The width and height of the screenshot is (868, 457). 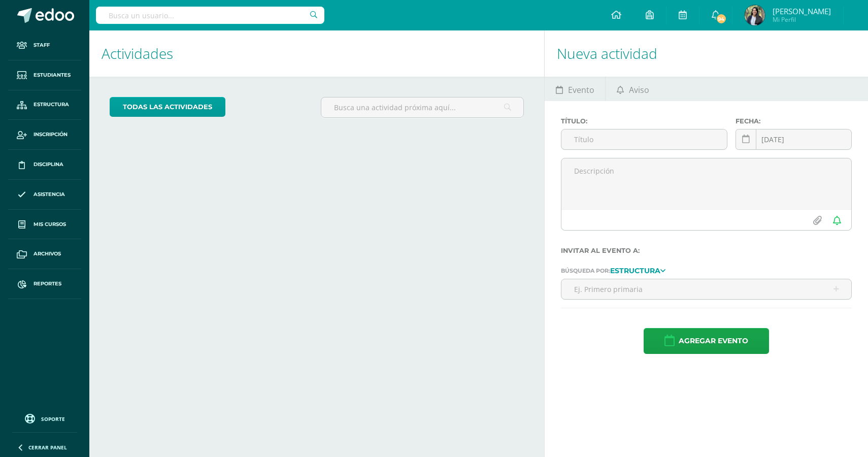 I want to click on a: Archivos, so click(x=45, y=254).